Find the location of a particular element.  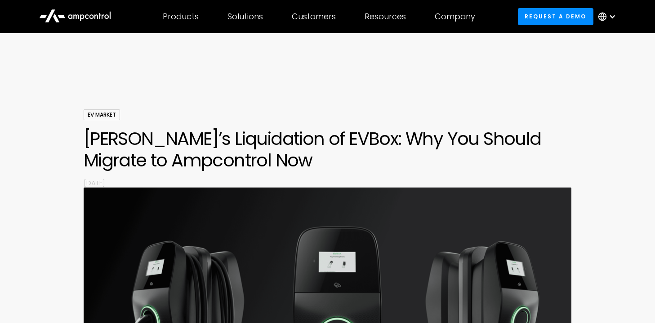

div: Company is located at coordinates (455, 17).